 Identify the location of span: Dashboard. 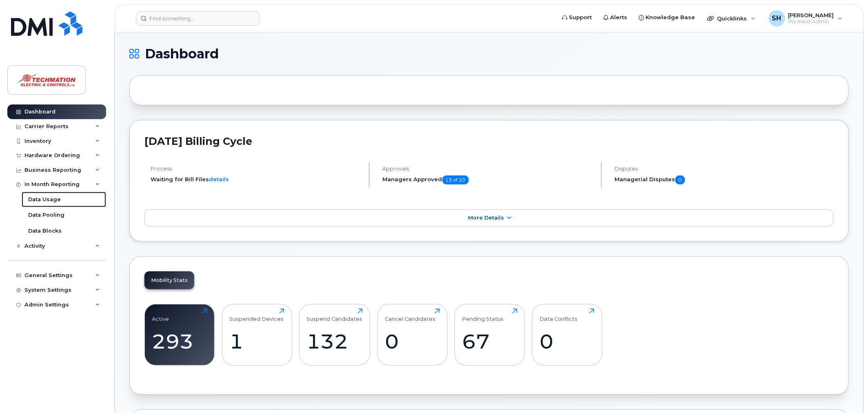
(182, 54).